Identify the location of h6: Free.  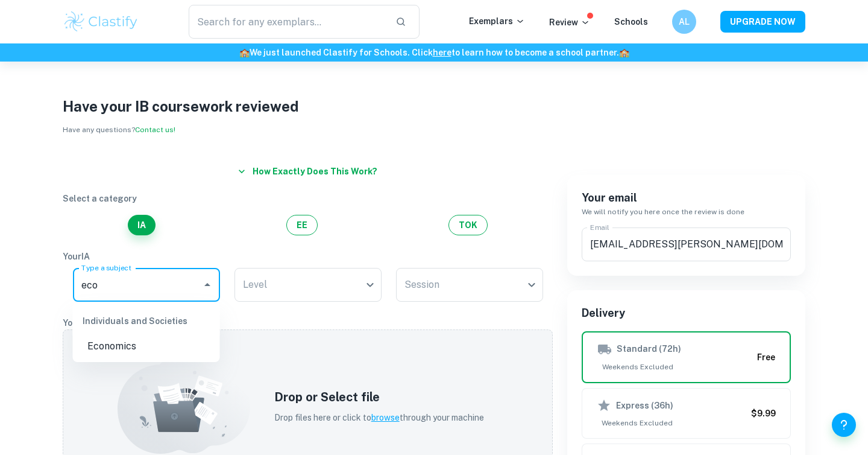
(766, 357).